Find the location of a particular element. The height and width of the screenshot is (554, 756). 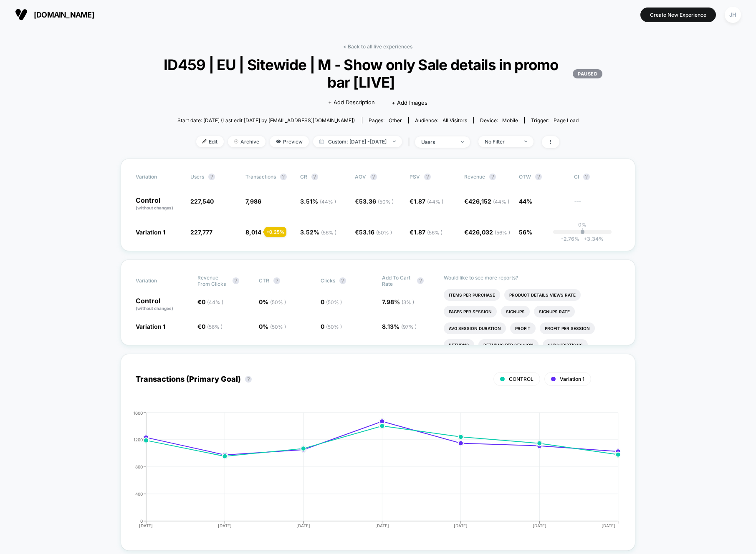

img: edit is located at coordinates (204, 142).